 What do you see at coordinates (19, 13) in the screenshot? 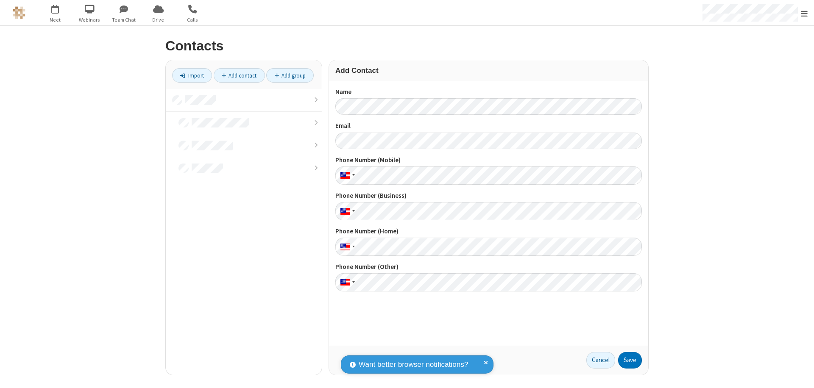
I see `img: QA Selenium DO NOT DELETE OR CHANGE` at bounding box center [19, 13].